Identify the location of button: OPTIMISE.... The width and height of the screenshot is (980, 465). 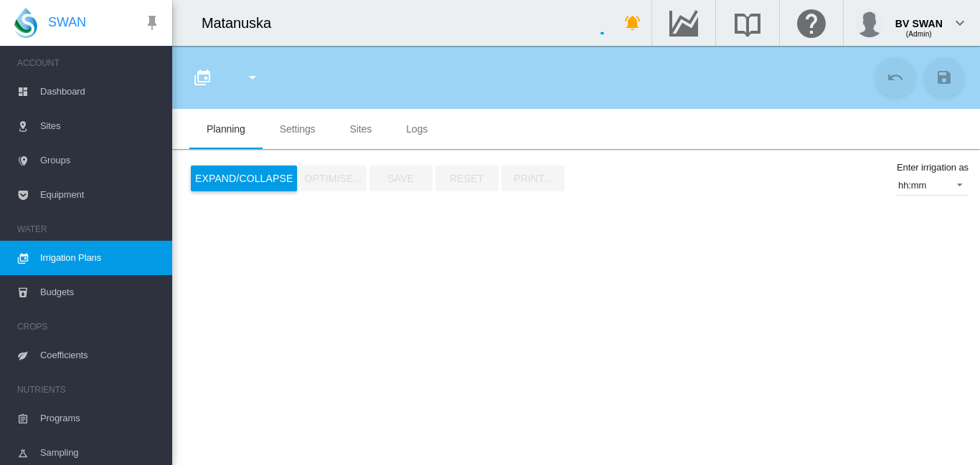
(333, 178).